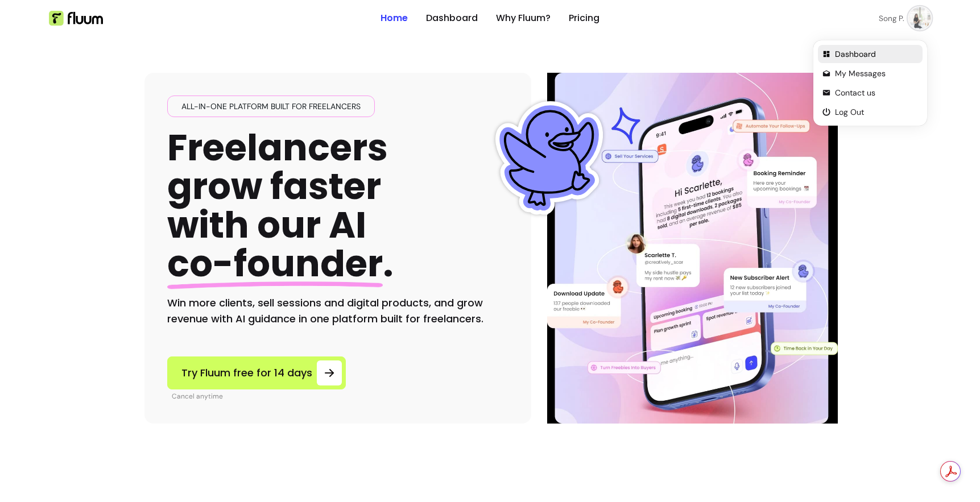 Image resolution: width=980 pixels, height=502 pixels. Describe the element at coordinates (119, 184) in the screenshot. I see `div: Launch your first offer` at that location.